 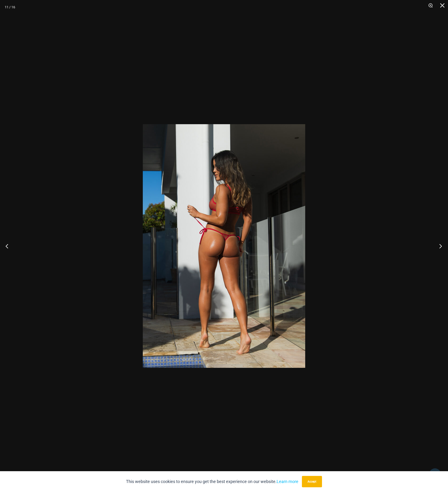 I want to click on div: 11 / 16, so click(x=10, y=7).